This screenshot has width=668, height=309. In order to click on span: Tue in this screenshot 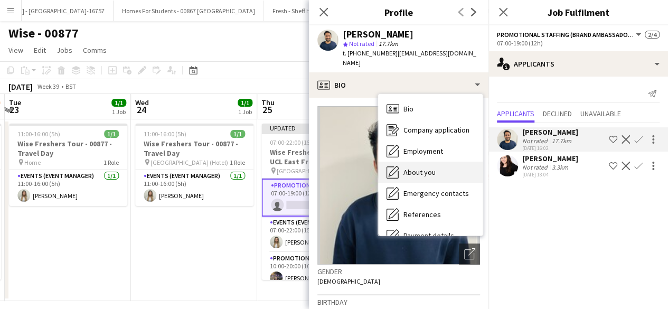, I will do `click(15, 102)`.